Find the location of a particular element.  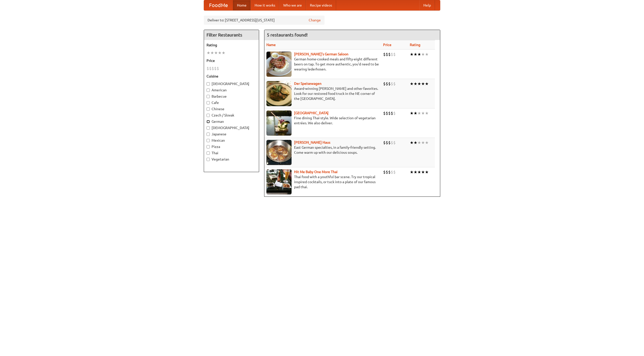

a: Home is located at coordinates (242, 6).